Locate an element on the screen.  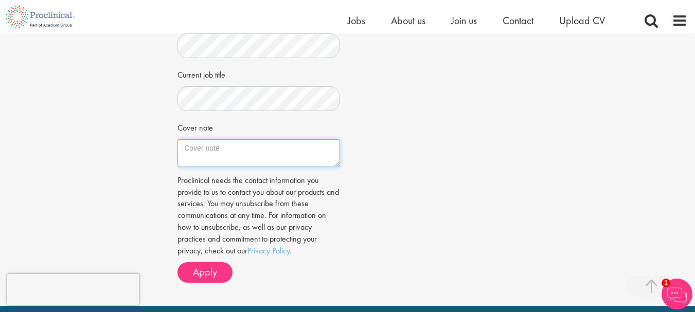
span: Upload CV is located at coordinates (582, 21).